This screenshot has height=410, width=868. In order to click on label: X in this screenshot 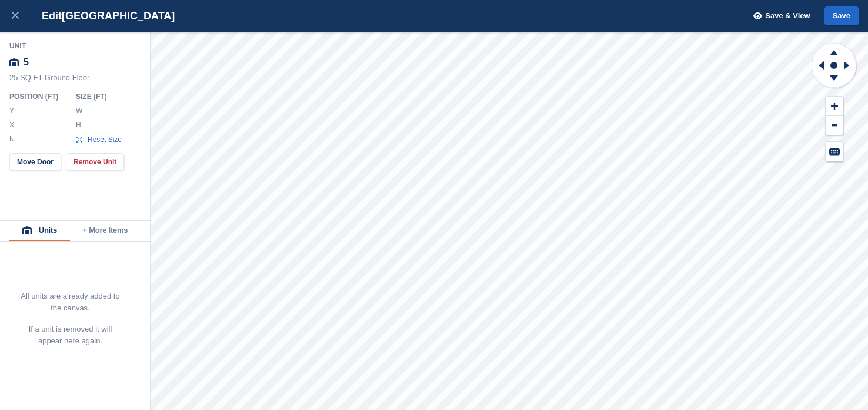, I will do `click(12, 125)`.